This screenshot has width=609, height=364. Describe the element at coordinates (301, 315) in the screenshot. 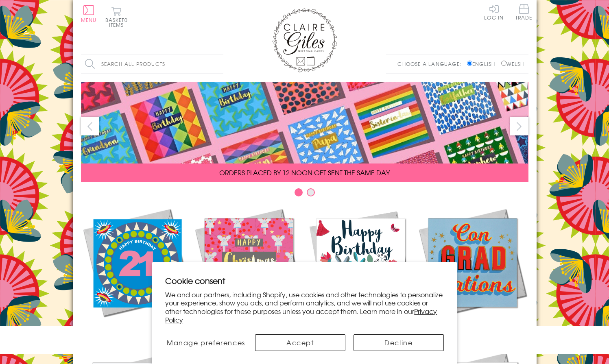

I see `a: Privacy Policy` at that location.